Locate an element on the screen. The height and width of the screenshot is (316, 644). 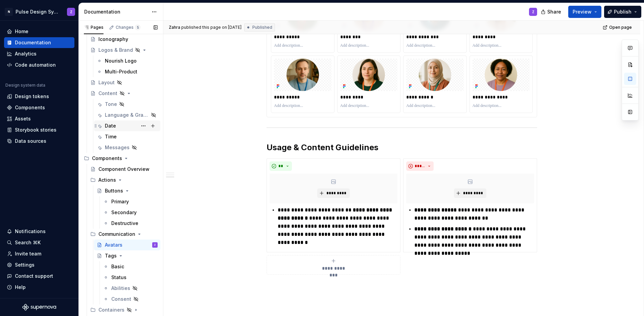
div: N is located at coordinates (9, 12).